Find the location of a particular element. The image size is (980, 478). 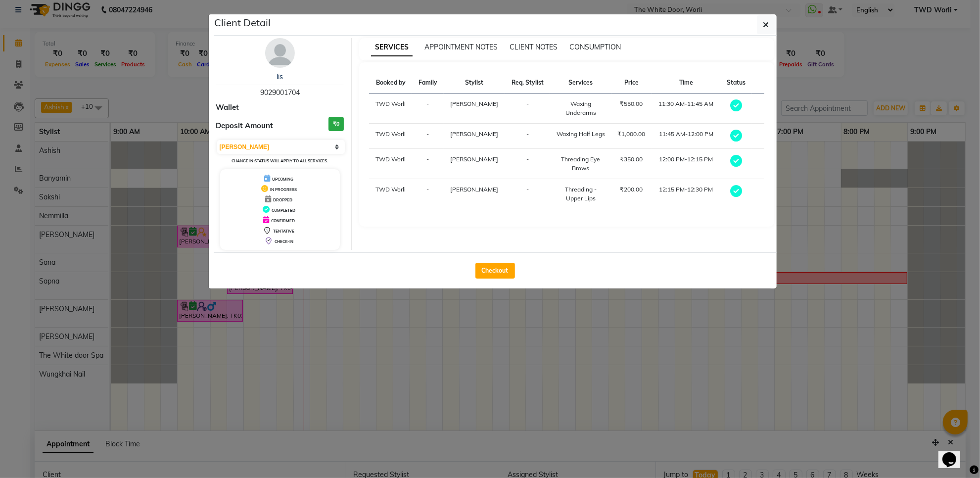

div: Threading - Upper Lips is located at coordinates (580, 194).